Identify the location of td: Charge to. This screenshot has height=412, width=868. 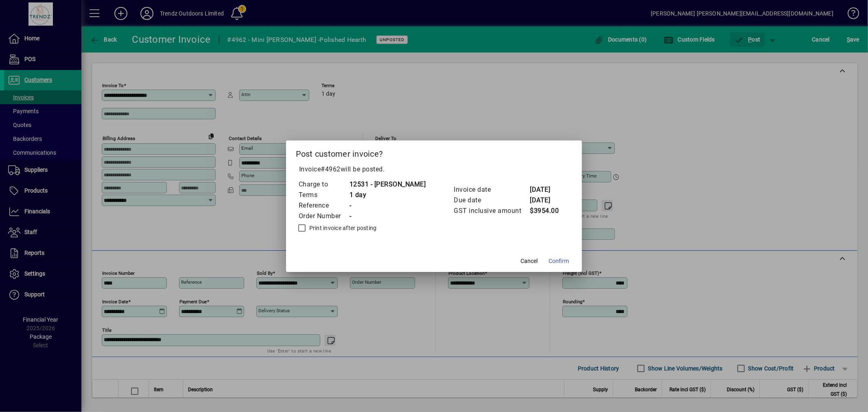
(323, 184).